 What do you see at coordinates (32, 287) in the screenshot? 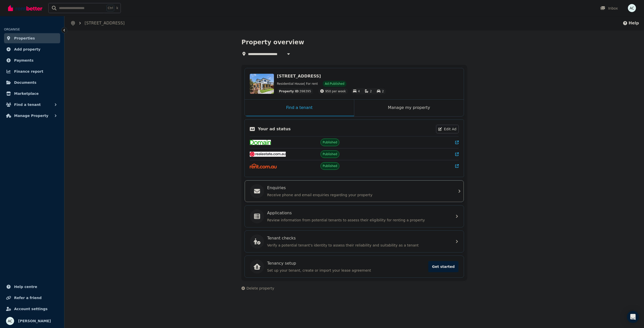
I see `a: Help centre` at bounding box center [32, 287].